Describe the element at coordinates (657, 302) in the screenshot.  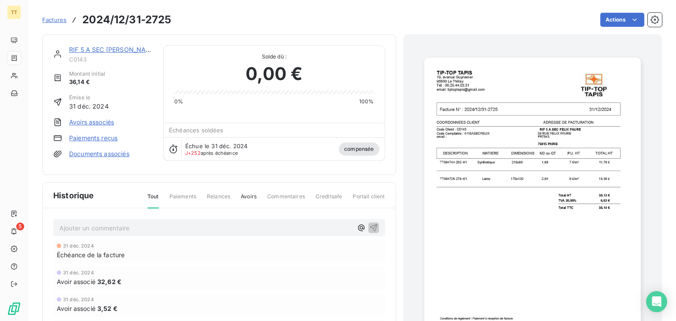
I see `div: Open Intercom Messenger` at that location.